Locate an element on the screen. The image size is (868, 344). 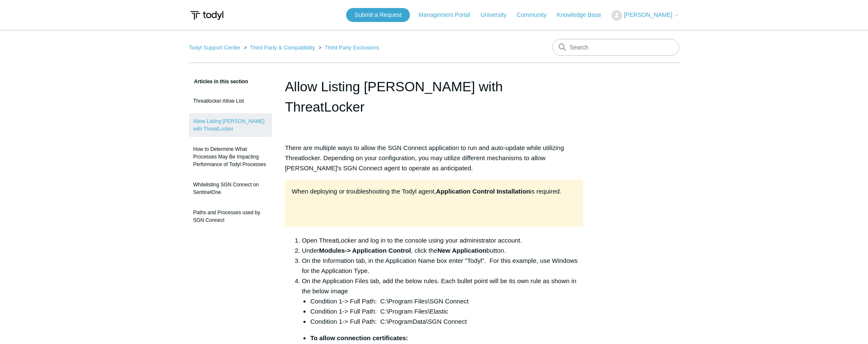
img: Todyl Support Center Help Center home page is located at coordinates (207, 15).